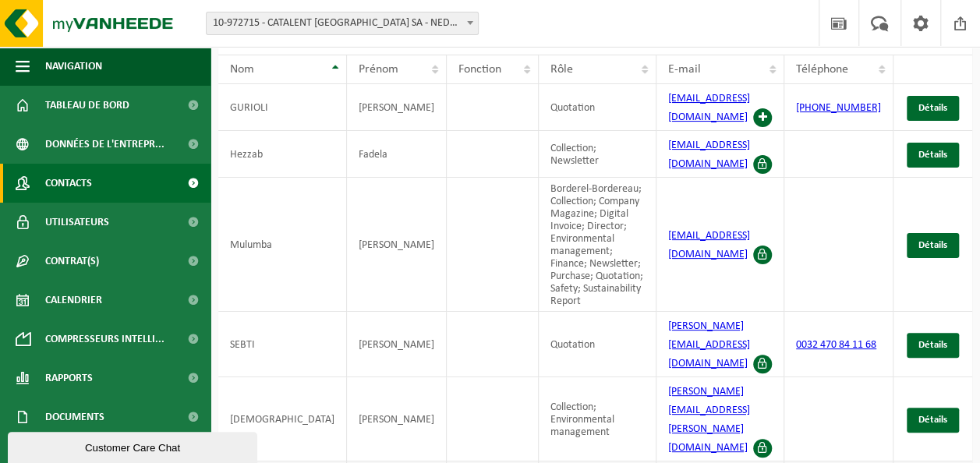  What do you see at coordinates (684, 70) in the screenshot?
I see `span: E-mail` at bounding box center [684, 70].